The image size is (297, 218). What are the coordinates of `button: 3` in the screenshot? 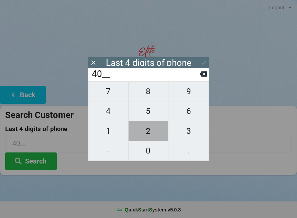 It's located at (189, 130).